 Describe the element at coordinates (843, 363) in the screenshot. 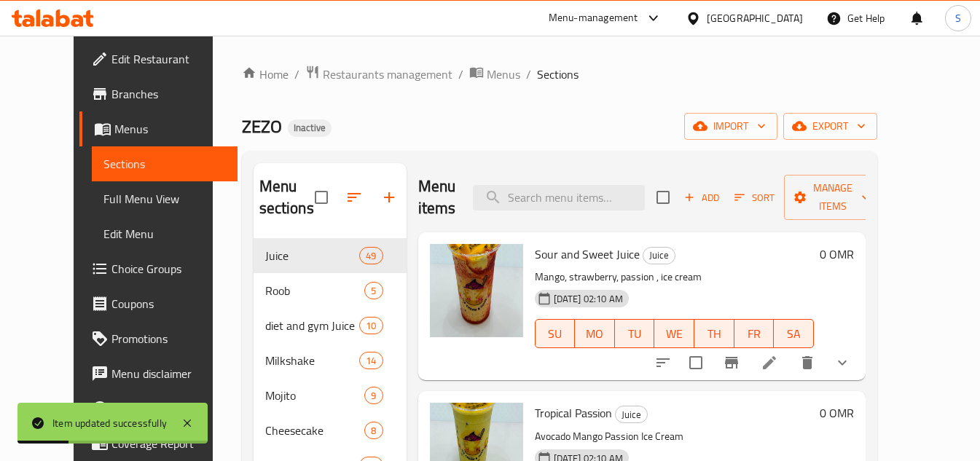

I see `svg: Show Choices` at that location.